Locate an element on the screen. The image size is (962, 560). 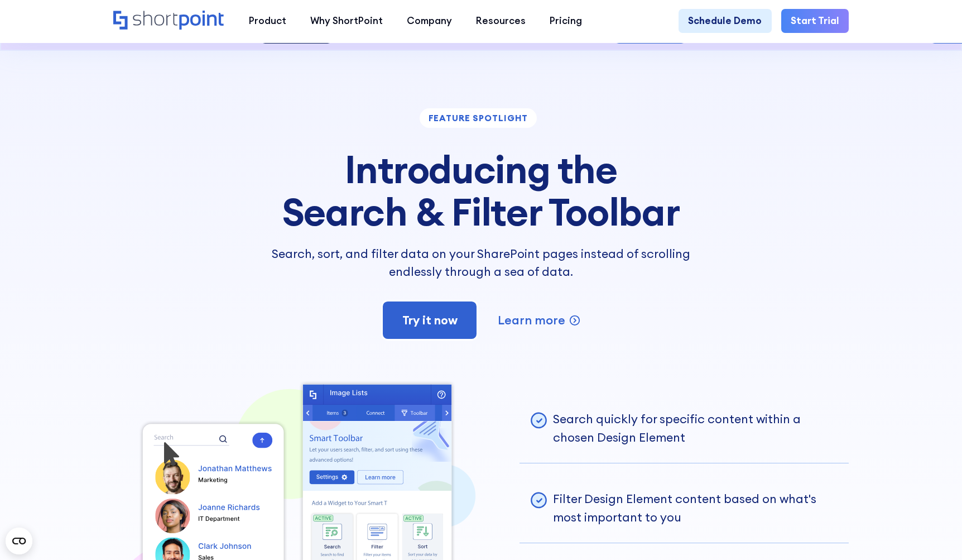
g: Items is located at coordinates (333, 413).